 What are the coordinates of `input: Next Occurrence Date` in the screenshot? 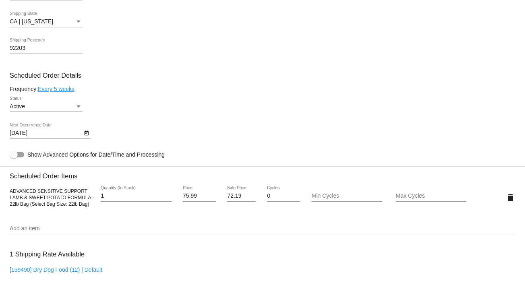 It's located at (46, 133).